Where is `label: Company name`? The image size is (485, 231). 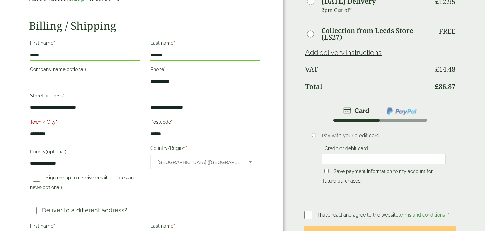 label: Company name is located at coordinates (85, 70).